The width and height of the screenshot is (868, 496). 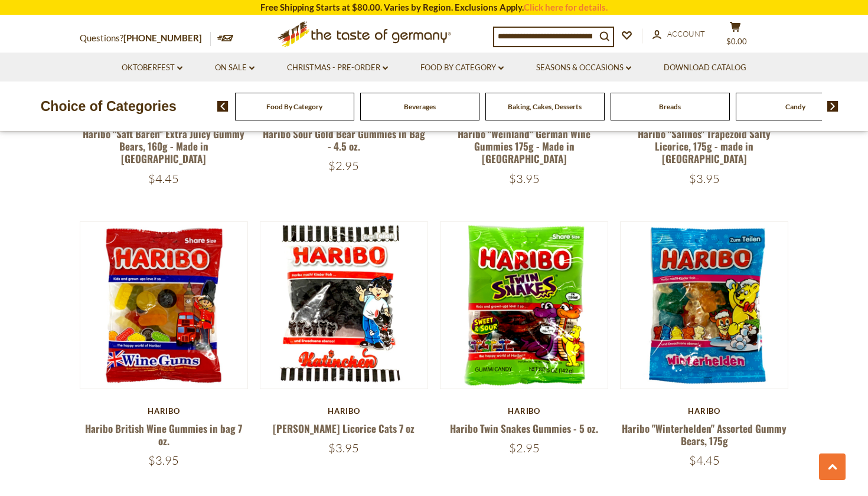 I want to click on a: Seasons & Occasions, so click(x=584, y=68).